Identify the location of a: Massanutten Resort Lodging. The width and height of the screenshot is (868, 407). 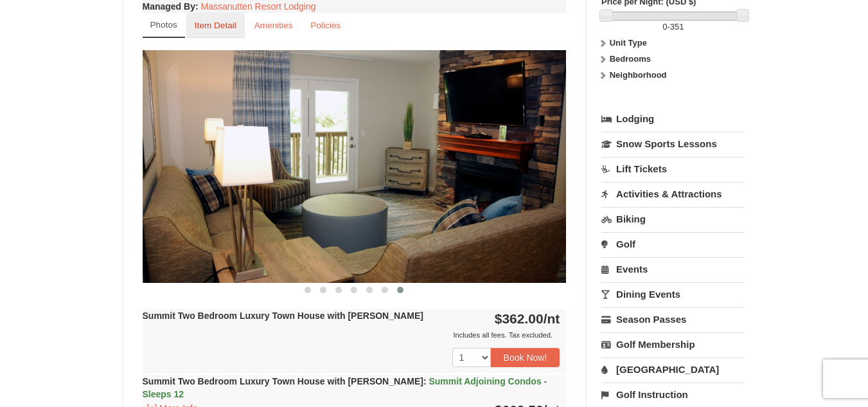
(258, 6).